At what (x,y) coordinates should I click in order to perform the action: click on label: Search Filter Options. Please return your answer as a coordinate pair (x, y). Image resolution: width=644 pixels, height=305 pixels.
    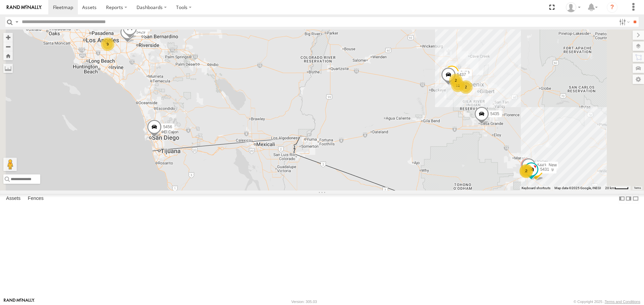
    Looking at the image, I should click on (623, 22).